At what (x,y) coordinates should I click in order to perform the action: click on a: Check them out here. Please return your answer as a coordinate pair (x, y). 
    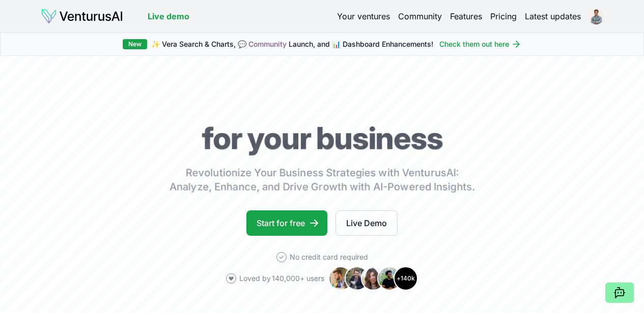
    Looking at the image, I should click on (480, 44).